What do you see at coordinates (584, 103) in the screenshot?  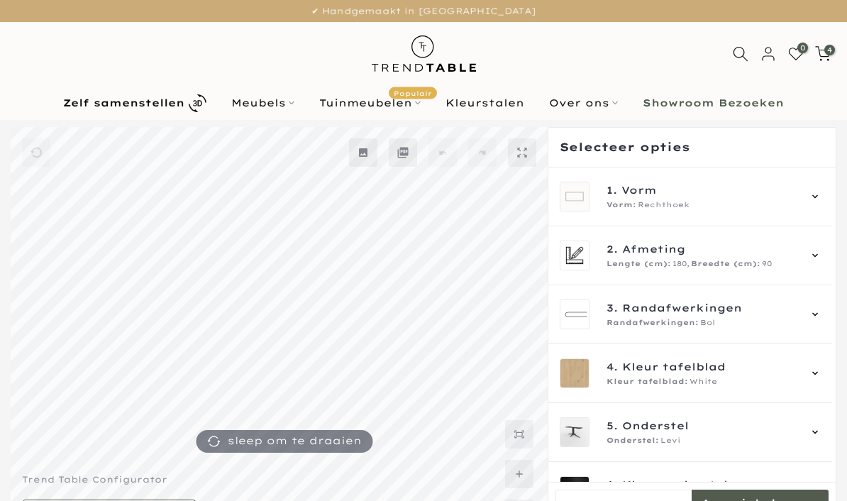 I see `a: Over ons` at bounding box center [584, 103].